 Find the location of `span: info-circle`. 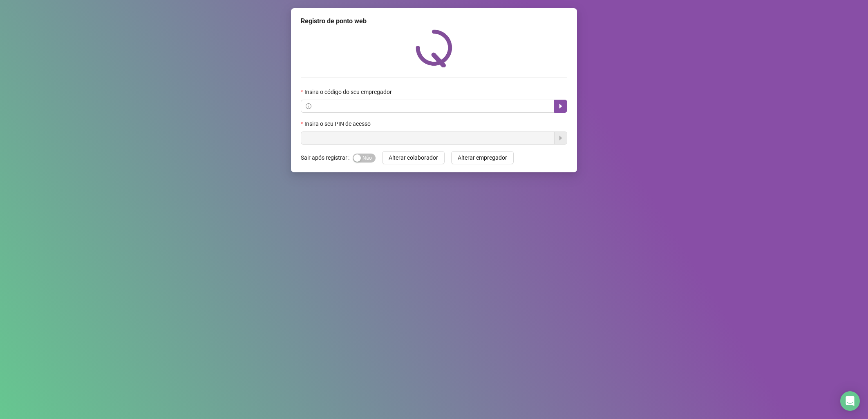

span: info-circle is located at coordinates (309, 106).